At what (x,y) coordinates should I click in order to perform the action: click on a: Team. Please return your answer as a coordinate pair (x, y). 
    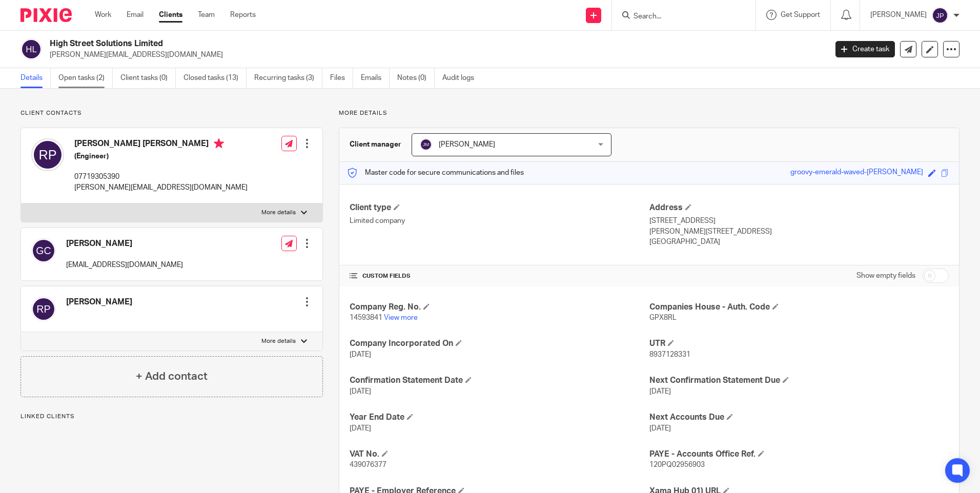
    Looking at the image, I should click on (206, 15).